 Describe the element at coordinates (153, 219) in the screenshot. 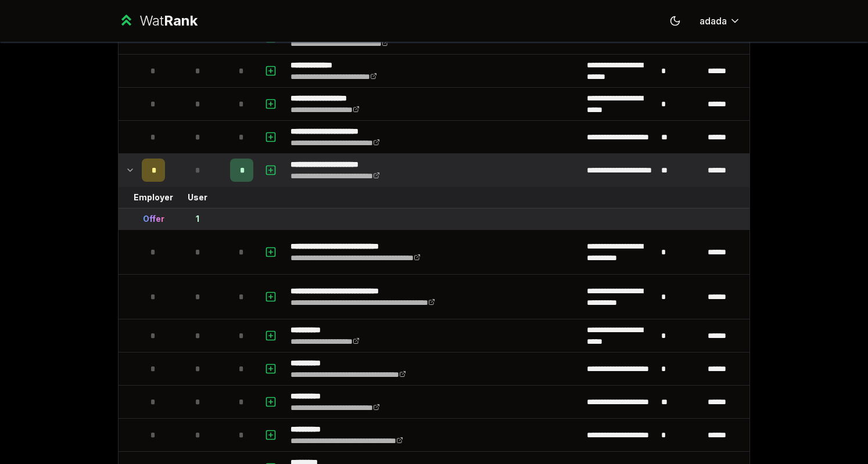

I see `div: Offer` at that location.